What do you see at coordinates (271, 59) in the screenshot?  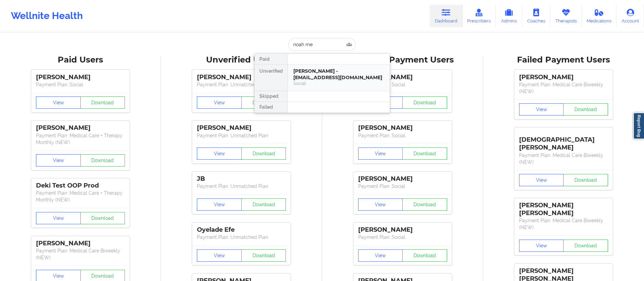 I see `div: Paid` at bounding box center [271, 59].